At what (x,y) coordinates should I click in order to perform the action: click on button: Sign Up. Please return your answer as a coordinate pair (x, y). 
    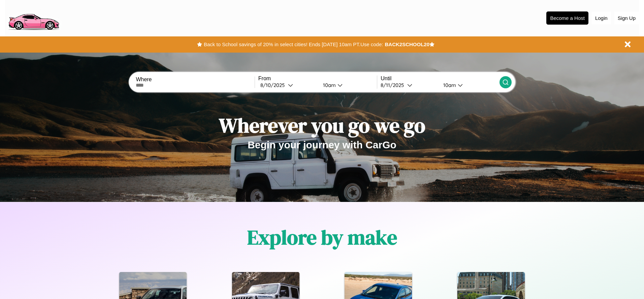
    Looking at the image, I should click on (626, 18).